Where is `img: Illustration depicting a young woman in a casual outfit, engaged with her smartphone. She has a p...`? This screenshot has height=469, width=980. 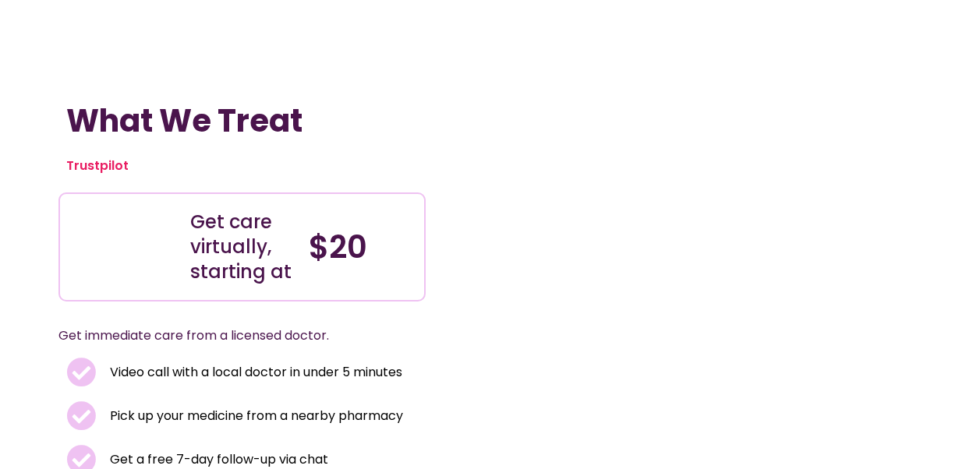 img: Illustration depicting a young woman in a casual outfit, engaged with her smartphone. She has a p... is located at coordinates (124, 248).